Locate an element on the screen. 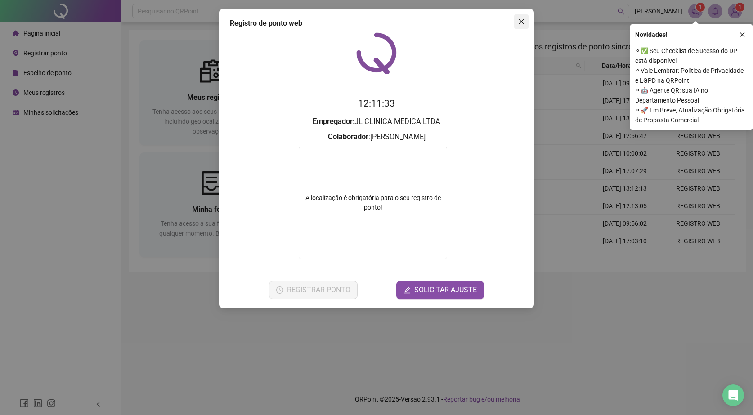 The width and height of the screenshot is (753, 415). button: REGISTRAR PONTO is located at coordinates (313, 290).